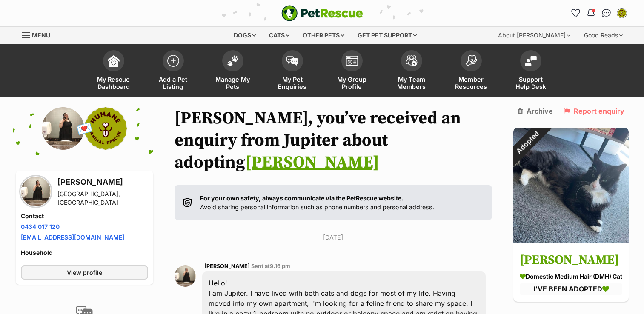 The height and width of the screenshot is (314, 644). What do you see at coordinates (412, 83) in the screenshot?
I see `span: My Team Members` at bounding box center [412, 83].